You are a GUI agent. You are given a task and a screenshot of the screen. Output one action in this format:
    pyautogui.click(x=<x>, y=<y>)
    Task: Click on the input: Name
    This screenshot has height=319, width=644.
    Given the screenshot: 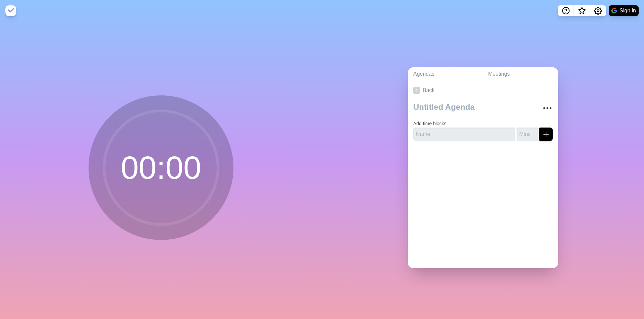 What is the action you would take?
    pyautogui.click(x=464, y=134)
    